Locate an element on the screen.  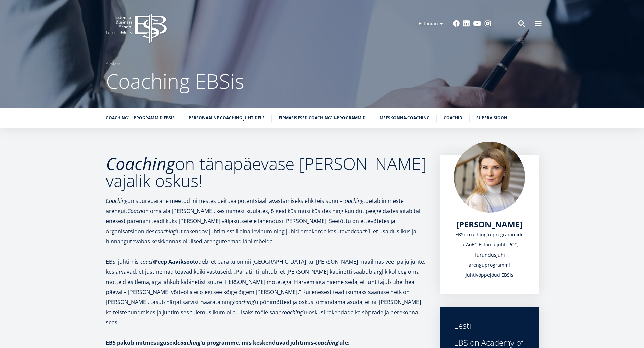
img: Merle Viirmaa – EBS coaching’u programmide ja AoEC Estonia juht, PCC is located at coordinates (490, 177).